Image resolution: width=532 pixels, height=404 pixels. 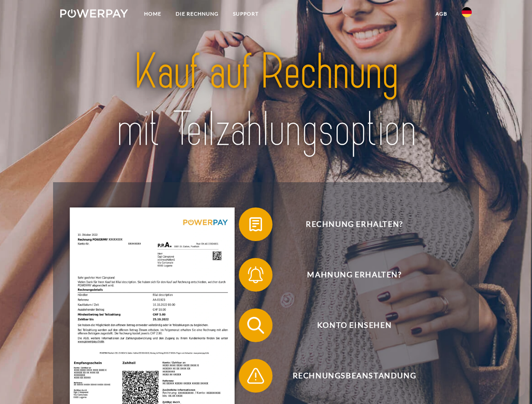 What do you see at coordinates (467, 12) in the screenshot?
I see `img: de` at bounding box center [467, 12].